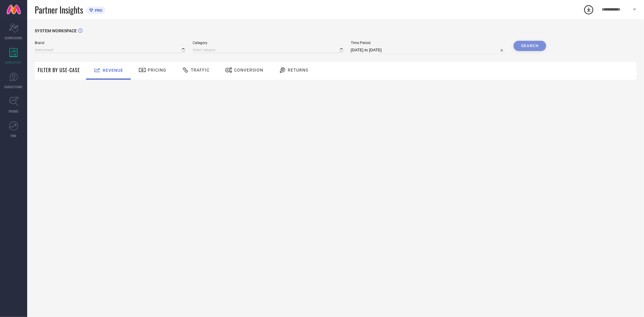 The height and width of the screenshot is (317, 644). What do you see at coordinates (157, 70) in the screenshot?
I see `span: Pricing` at bounding box center [157, 70].